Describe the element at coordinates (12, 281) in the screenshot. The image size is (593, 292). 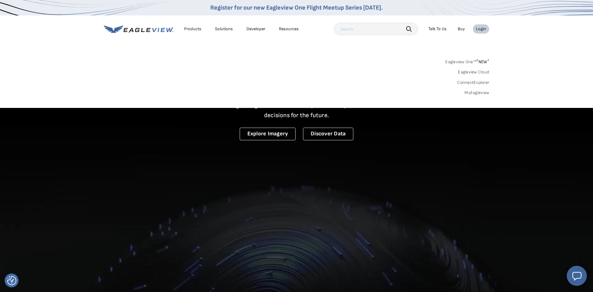
I see `button: Consent Preferences` at that location.